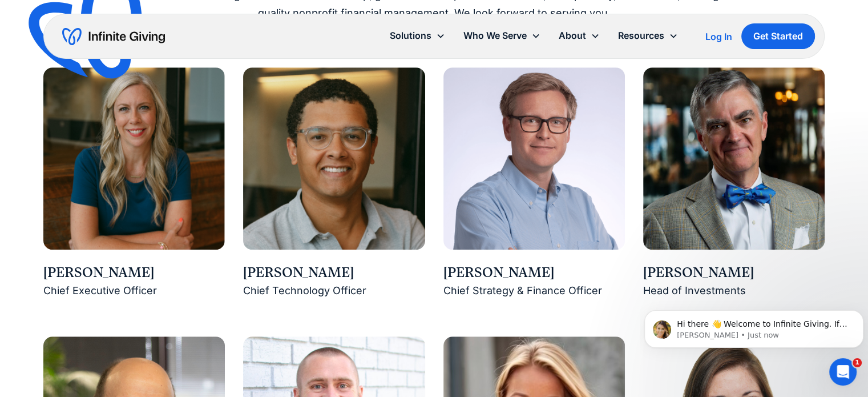  Describe the element at coordinates (123, 49) in the screenshot. I see `p: Message from Kasey, sent Just now` at that location.